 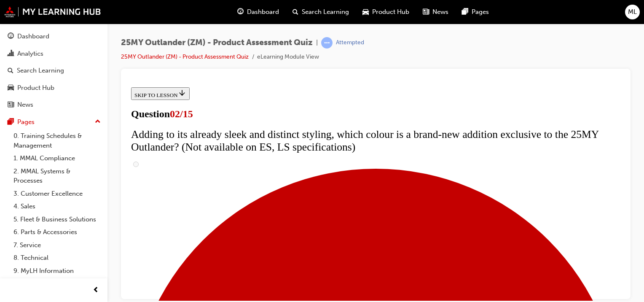 I want to click on a: 6. Parts & Accessories, so click(x=57, y=232).